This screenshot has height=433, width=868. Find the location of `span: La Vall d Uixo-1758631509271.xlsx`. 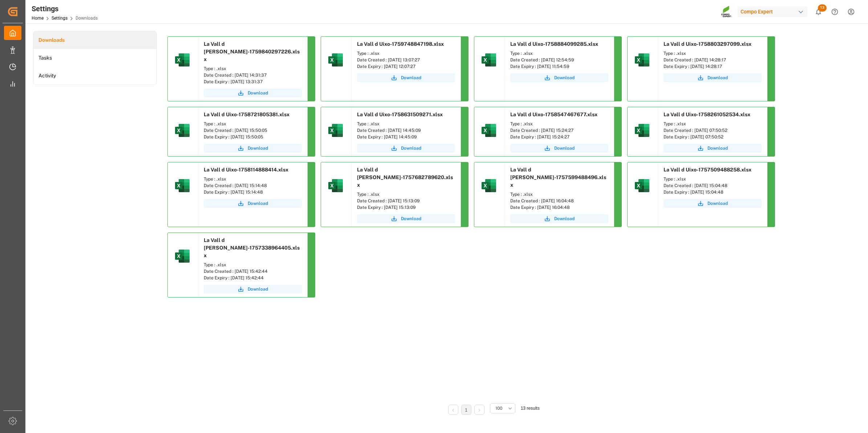

span: La Vall d Uixo-1758631509271.xlsx is located at coordinates (400, 114).